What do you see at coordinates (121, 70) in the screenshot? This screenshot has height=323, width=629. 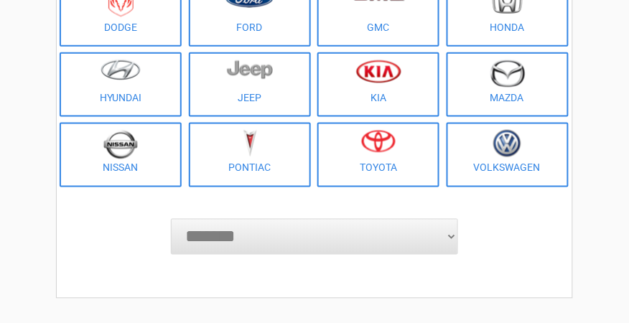 I see `img: hyundai` at bounding box center [121, 70].